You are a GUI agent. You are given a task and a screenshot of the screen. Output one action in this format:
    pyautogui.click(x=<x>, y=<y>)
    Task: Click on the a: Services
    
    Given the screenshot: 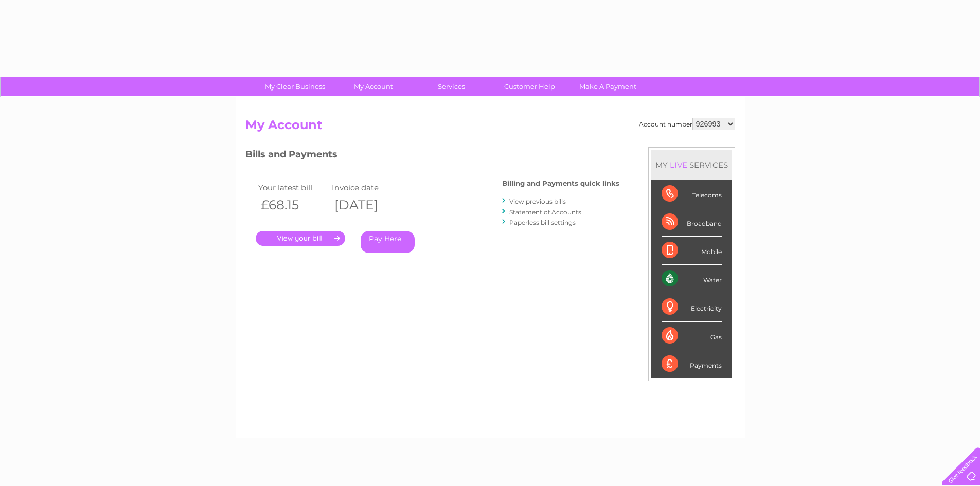 What is the action you would take?
    pyautogui.click(x=451, y=86)
    